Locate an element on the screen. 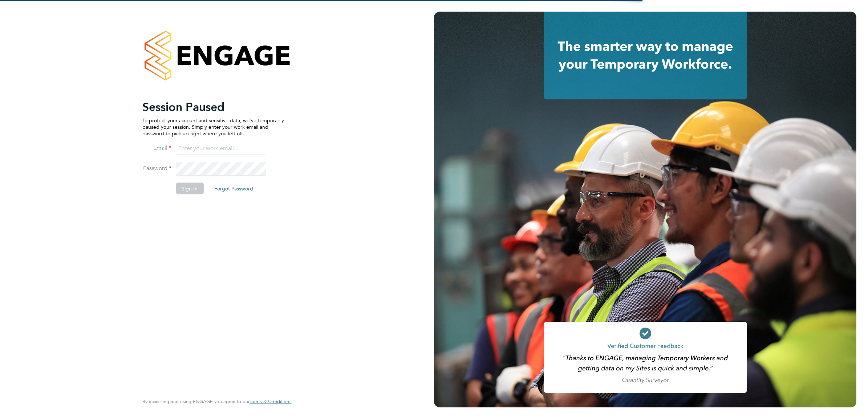 This screenshot has height=419, width=868. p: To protect your account and sensitive data, we've temporarily paused your session. Simply enter y... is located at coordinates (213, 127).